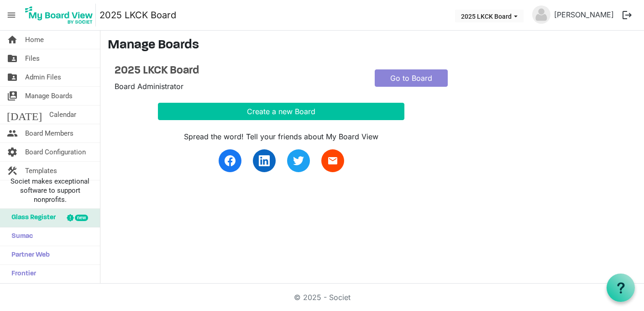  What do you see at coordinates (19, 236) in the screenshot?
I see `span: Sumac` at bounding box center [19, 236].